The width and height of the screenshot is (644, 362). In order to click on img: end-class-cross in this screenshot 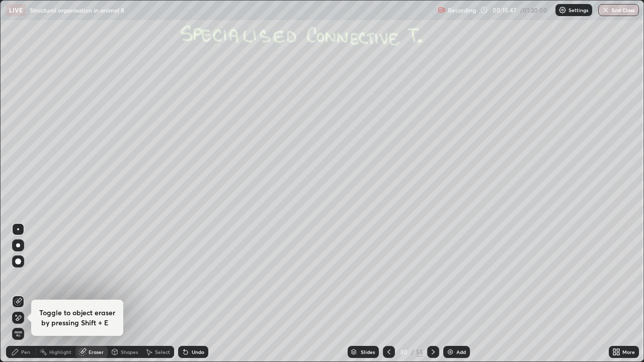, I will do `click(606, 10)`.